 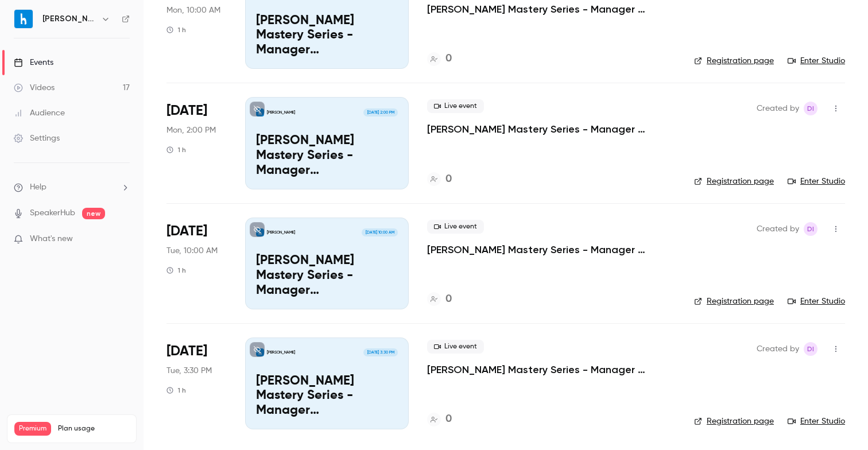 What do you see at coordinates (34, 88) in the screenshot?
I see `div: Videos` at bounding box center [34, 88].